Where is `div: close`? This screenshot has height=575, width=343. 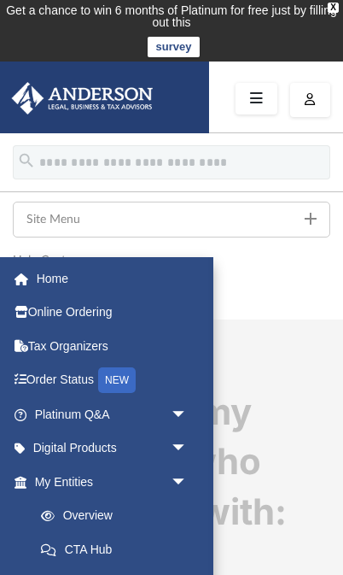 div: close is located at coordinates (333, 8).